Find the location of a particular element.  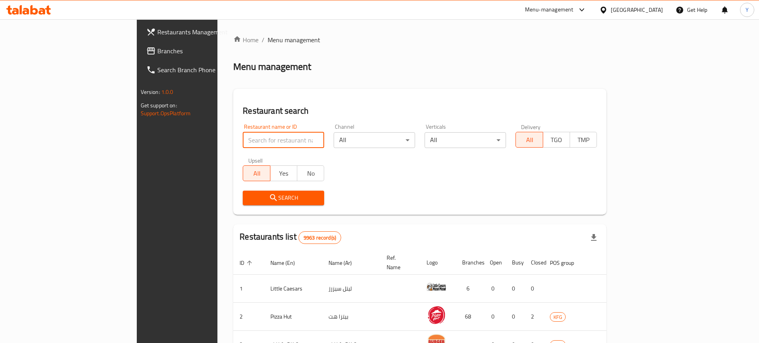

h2: Restaurant search is located at coordinates (420, 111).